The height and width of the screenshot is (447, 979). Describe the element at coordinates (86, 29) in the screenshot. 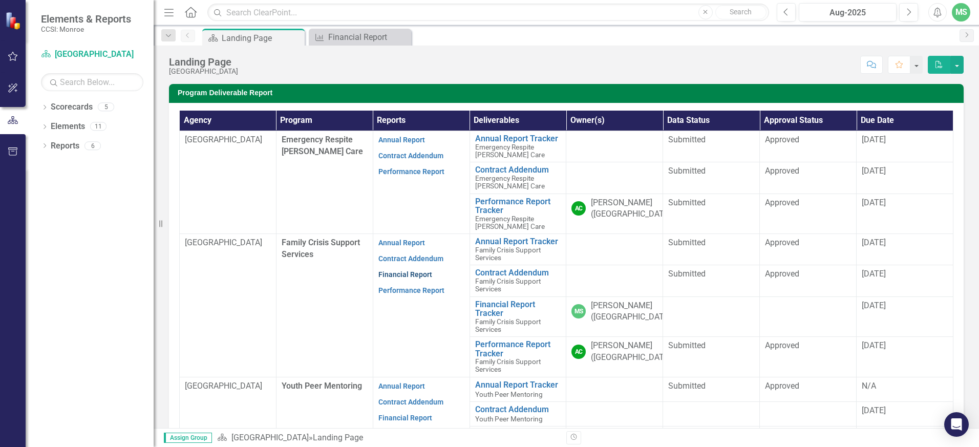

I see `small: CCSI: Monroe` at that location.